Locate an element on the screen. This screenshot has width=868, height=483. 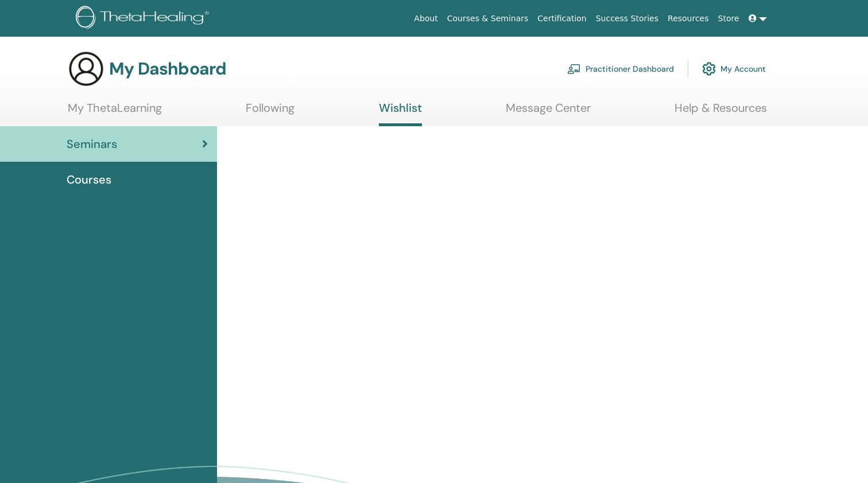
a: Help & Resources is located at coordinates (720, 112).